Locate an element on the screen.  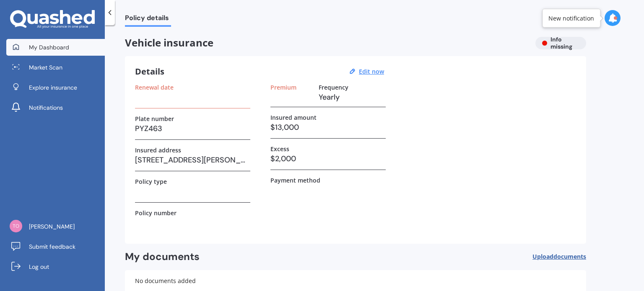
label: Premium is located at coordinates (283, 87).